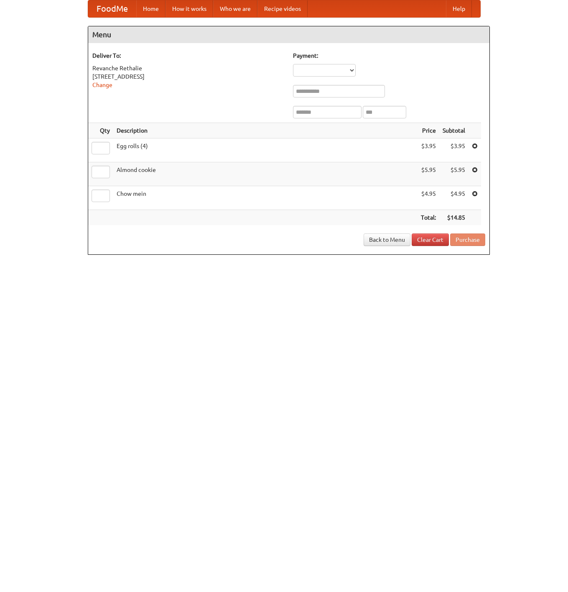  I want to click on a: Change, so click(102, 85).